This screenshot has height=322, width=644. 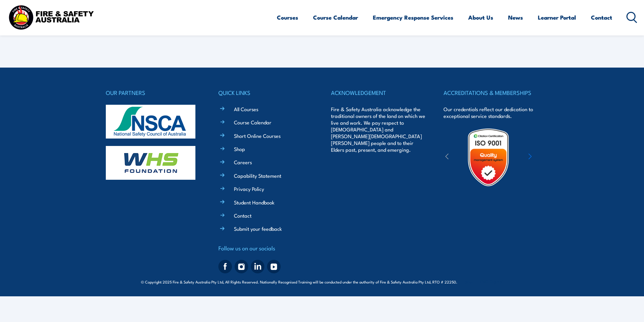 What do you see at coordinates (484, 282) in the screenshot?
I see `span: Site:` at bounding box center [484, 282].